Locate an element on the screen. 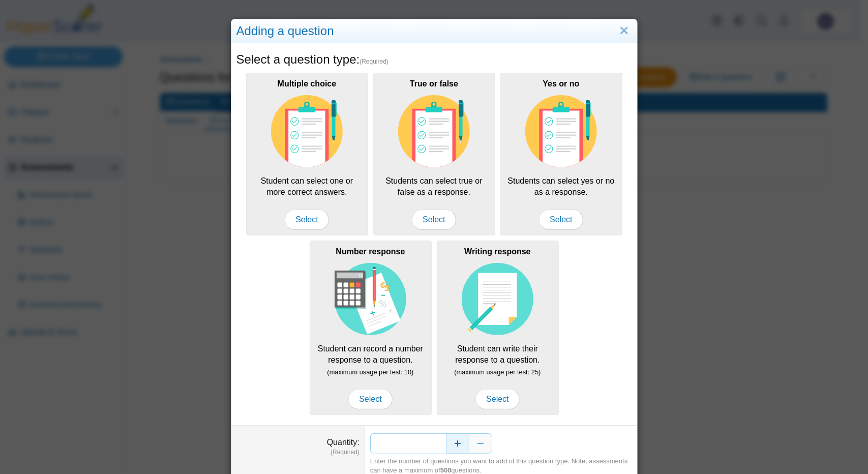 The image size is (868, 474). small: (maximum usage per test: 25) is located at coordinates (498, 372).